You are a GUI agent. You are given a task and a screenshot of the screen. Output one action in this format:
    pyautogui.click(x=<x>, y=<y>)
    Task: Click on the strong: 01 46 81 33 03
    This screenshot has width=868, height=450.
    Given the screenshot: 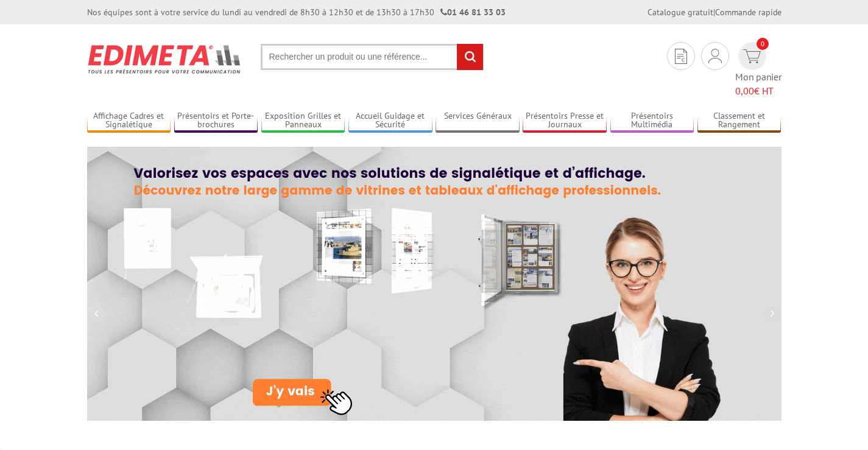 What is the action you would take?
    pyautogui.click(x=473, y=12)
    